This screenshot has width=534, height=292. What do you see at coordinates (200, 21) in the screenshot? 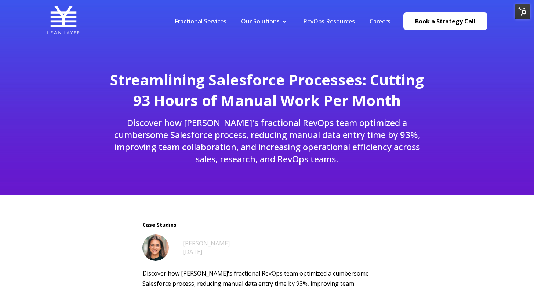
I see `a: Fractional Services` at bounding box center [200, 21].